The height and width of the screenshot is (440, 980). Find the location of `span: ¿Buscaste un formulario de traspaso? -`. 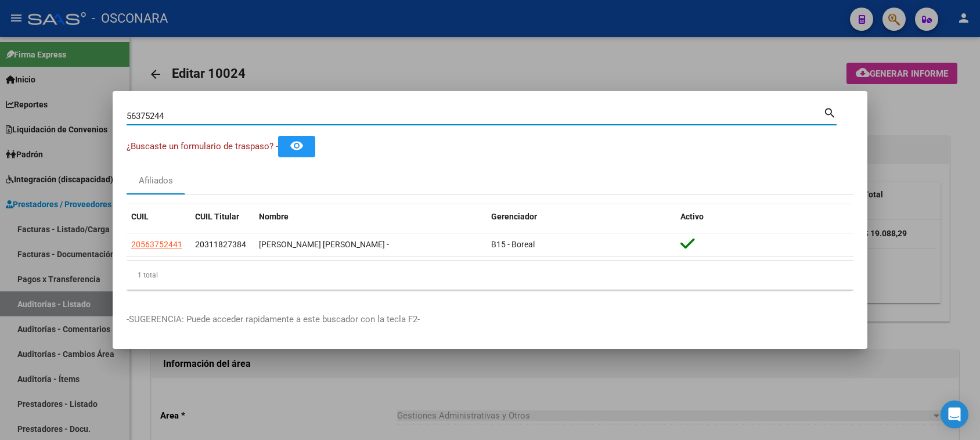

span: ¿Buscaste un formulario de traspaso? - is located at coordinates (202, 146).